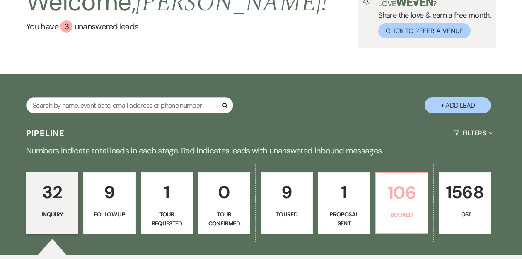 The image size is (522, 259). What do you see at coordinates (167, 203) in the screenshot?
I see `a: 1Tour Requested` at bounding box center [167, 203].